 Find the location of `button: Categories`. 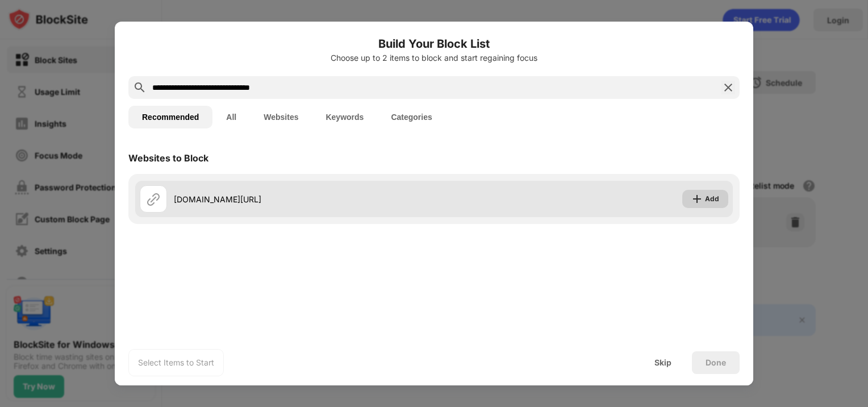

button: Categories is located at coordinates (412, 117).